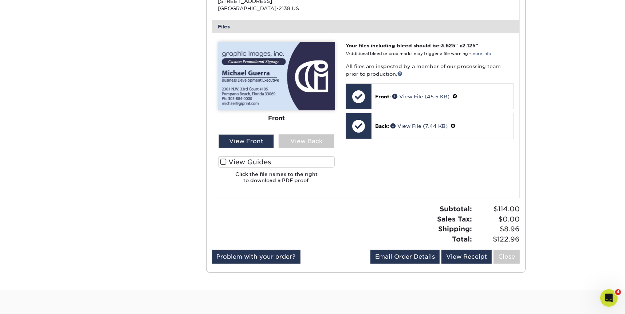 Image resolution: width=625 pixels, height=314 pixels. I want to click on div: Front, so click(276, 118).